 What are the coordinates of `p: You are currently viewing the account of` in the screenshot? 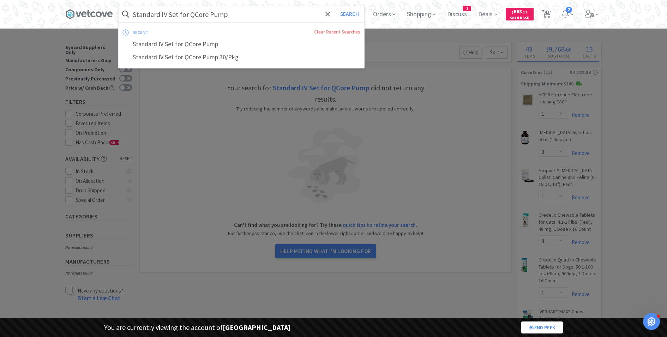 It's located at (197, 328).